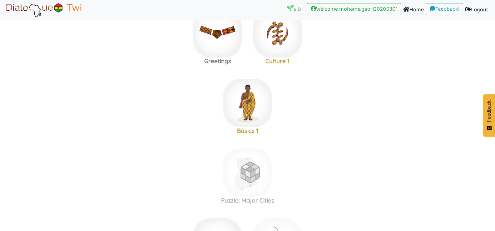  I want to click on a: Welcome mohame.gabri20209301, so click(354, 9).